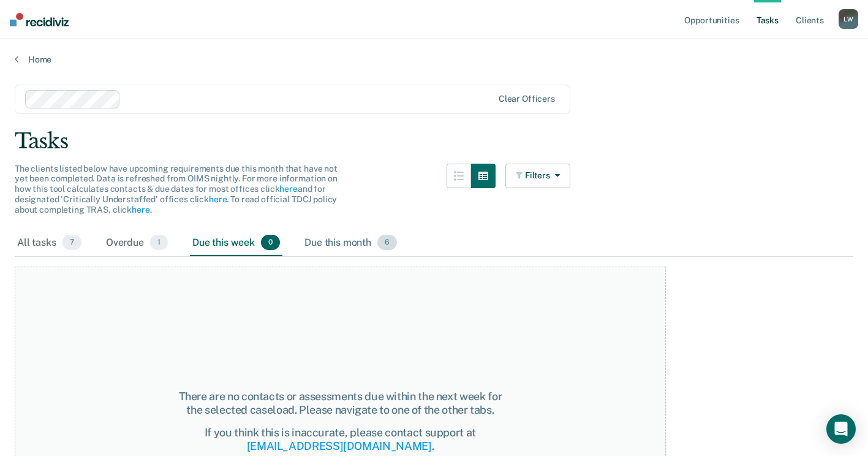 Image resolution: width=868 pixels, height=456 pixels. What do you see at coordinates (340, 438) in the screenshot?
I see `div: If you think this is inaccurate, please contact support at .` at bounding box center [340, 438].